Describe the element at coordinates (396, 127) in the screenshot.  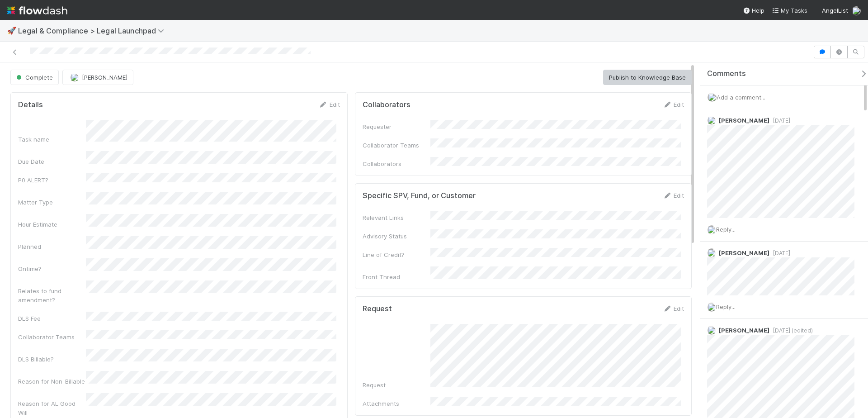
I see `div: Requester` at that location.